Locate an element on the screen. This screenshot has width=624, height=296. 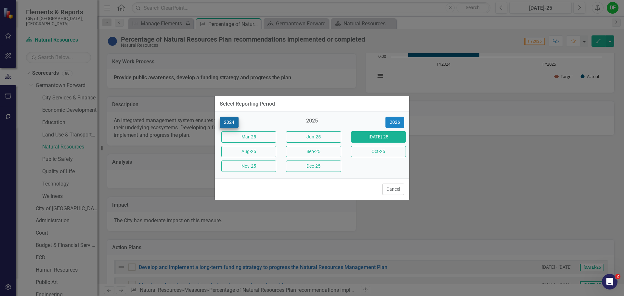
span: 2 is located at coordinates (618, 277).